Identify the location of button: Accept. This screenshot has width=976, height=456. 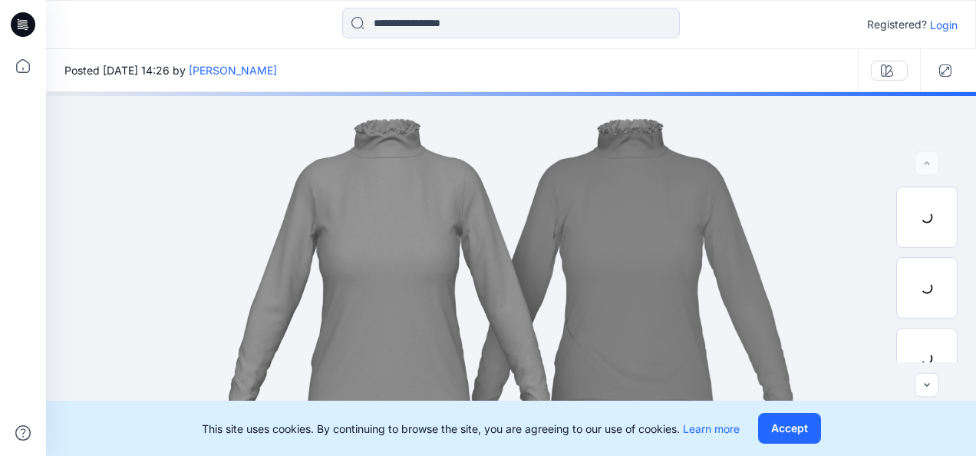
(789, 428).